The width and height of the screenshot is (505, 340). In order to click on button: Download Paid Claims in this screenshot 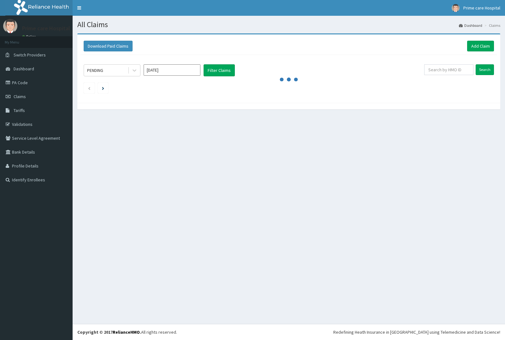, I will do `click(108, 46)`.